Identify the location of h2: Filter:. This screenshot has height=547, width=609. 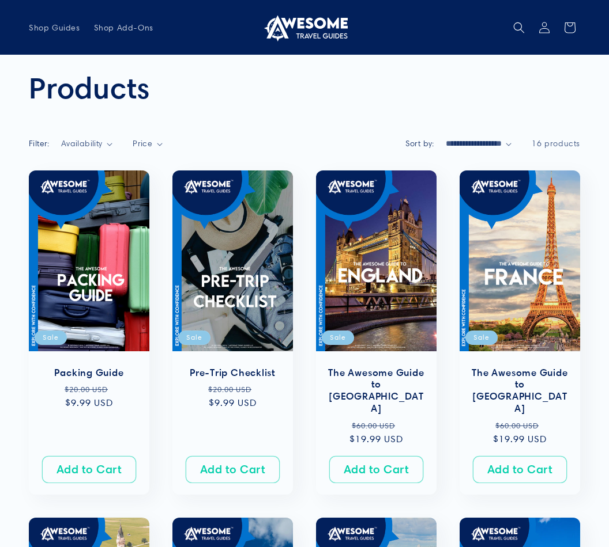
(39, 143).